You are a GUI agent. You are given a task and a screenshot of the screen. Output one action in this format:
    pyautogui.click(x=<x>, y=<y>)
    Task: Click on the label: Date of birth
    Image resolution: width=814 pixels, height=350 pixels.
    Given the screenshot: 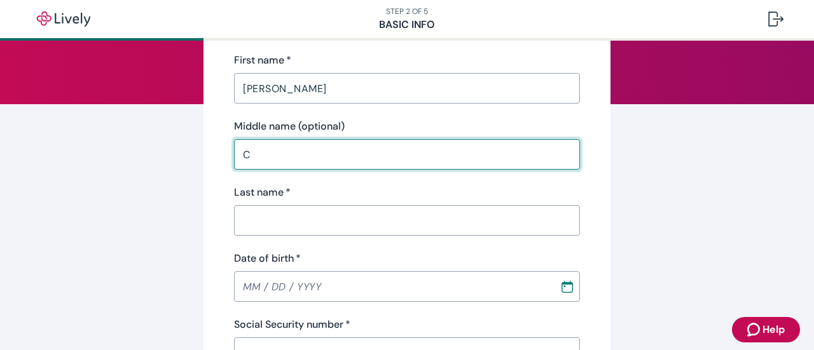 What is the action you would take?
    pyautogui.click(x=267, y=259)
    